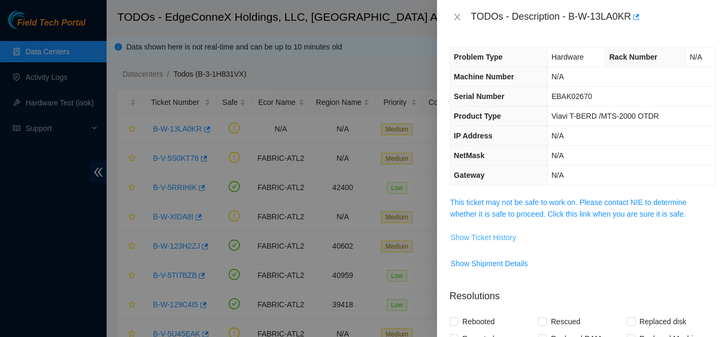 The height and width of the screenshot is (337, 728). I want to click on span: Product Type, so click(477, 116).